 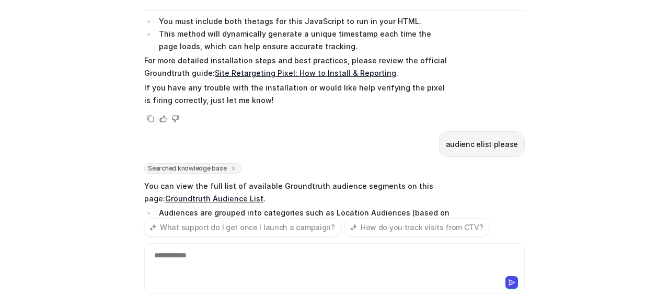 I want to click on span: Searched knowledge base, so click(x=192, y=168).